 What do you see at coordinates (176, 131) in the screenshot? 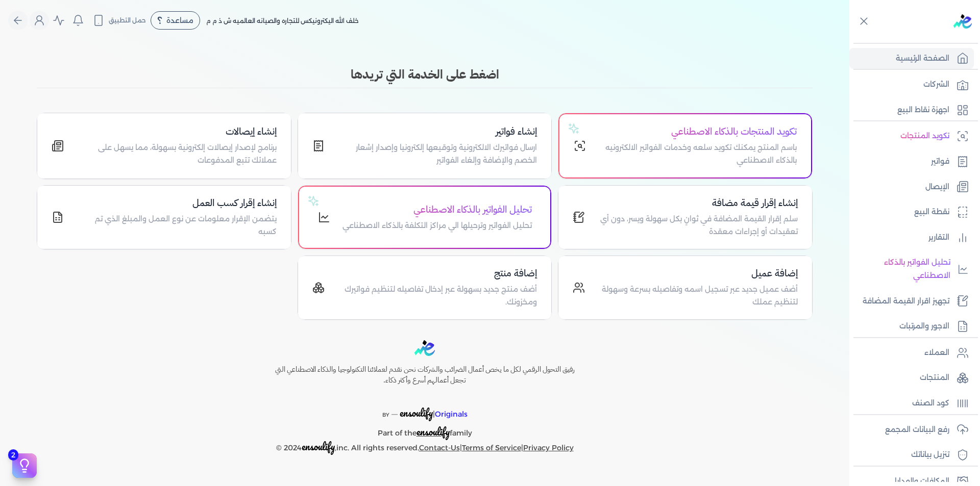
I see `h4: إنشاء إيصالات` at bounding box center [176, 131].